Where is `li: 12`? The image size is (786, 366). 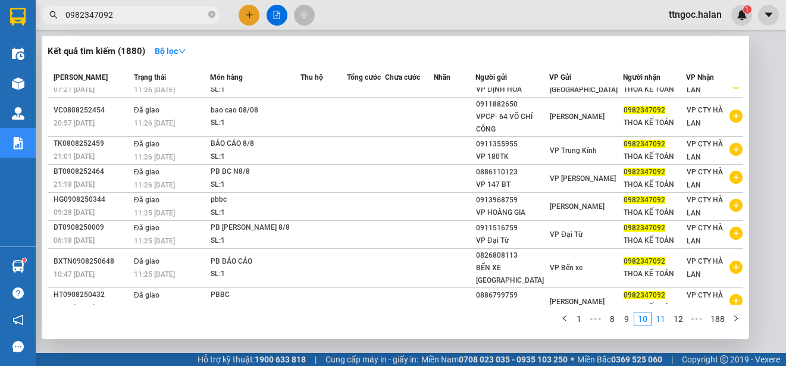 li: 12 is located at coordinates (678, 319).